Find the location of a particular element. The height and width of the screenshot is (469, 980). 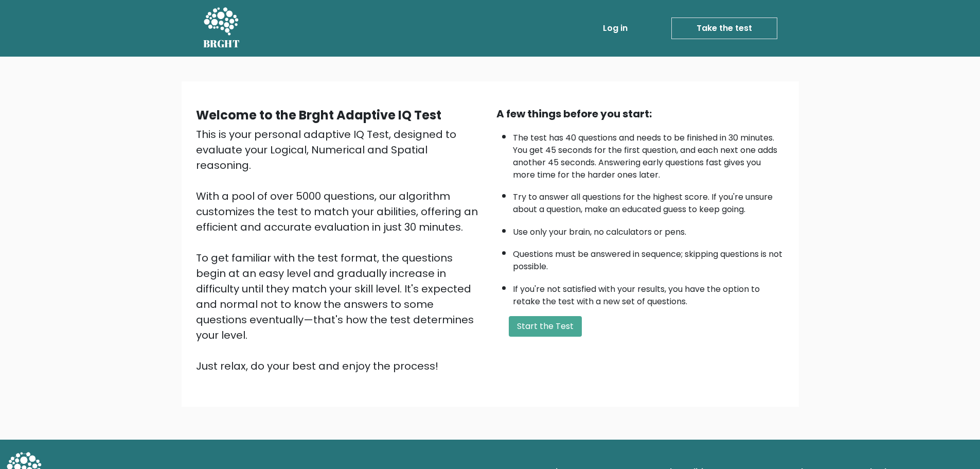

div: A few things before you start: is located at coordinates (641, 113).